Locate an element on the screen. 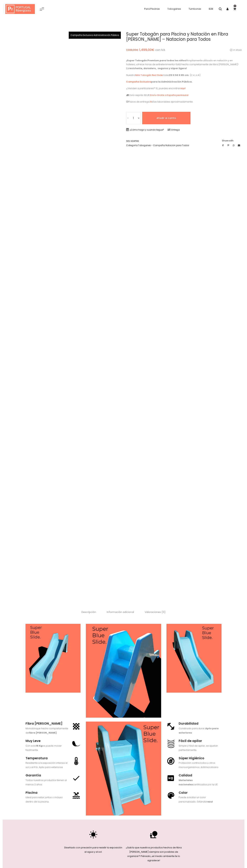 This screenshot has height=868, width=247. a: B2B is located at coordinates (211, 9).